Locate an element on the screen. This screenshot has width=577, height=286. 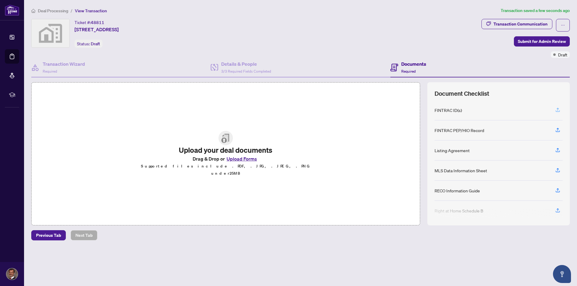
img: logo is located at coordinates (12, 10).